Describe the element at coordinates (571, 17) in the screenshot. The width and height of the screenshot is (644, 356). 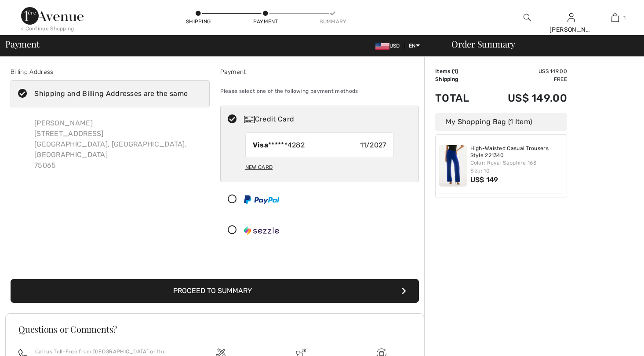
I see `a: Sign In` at that location.